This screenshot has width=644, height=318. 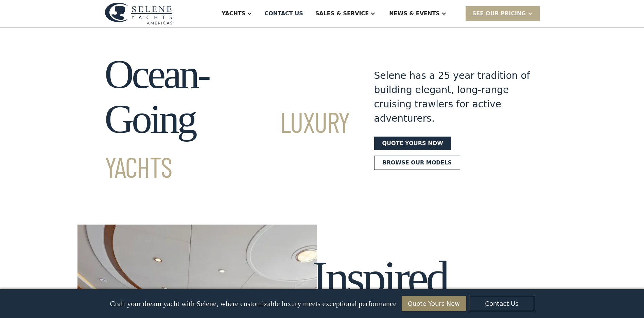 I want to click on div: Yachts, so click(x=234, y=14).